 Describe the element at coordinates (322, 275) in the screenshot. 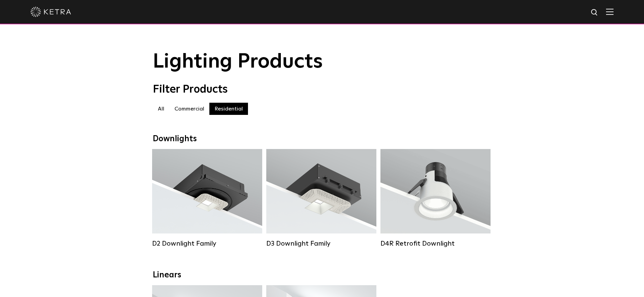

I see `div: Linears` at that location.